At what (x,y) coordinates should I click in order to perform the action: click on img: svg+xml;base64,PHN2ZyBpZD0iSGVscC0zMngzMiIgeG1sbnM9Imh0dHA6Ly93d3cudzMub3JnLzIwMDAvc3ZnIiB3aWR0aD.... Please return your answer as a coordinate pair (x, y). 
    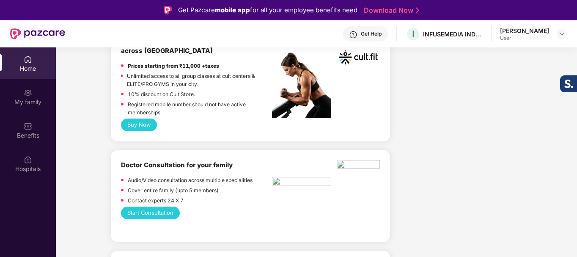
    Looking at the image, I should click on (353, 35).